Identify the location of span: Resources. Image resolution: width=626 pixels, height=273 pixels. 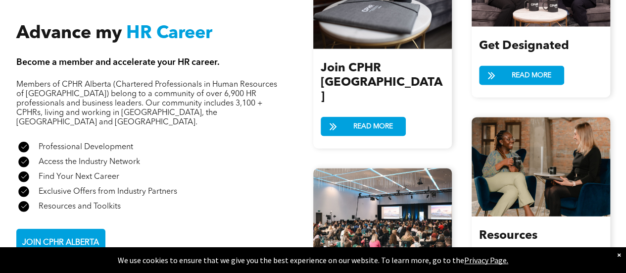
(508, 235).